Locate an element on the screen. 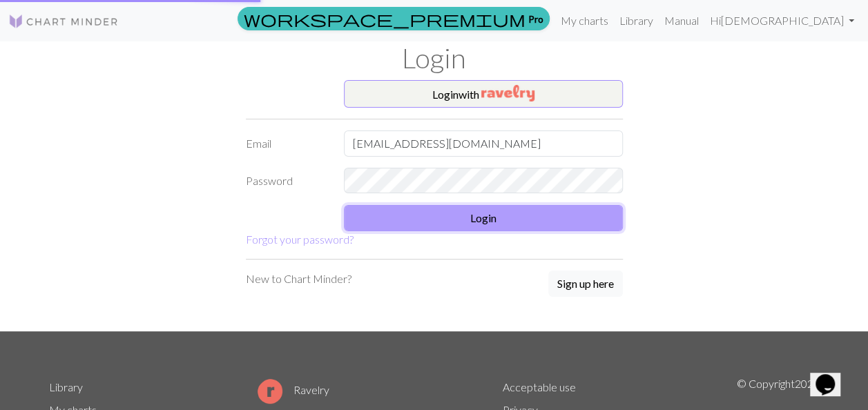 This screenshot has width=868, height=410. img: Logo is located at coordinates (64, 21).